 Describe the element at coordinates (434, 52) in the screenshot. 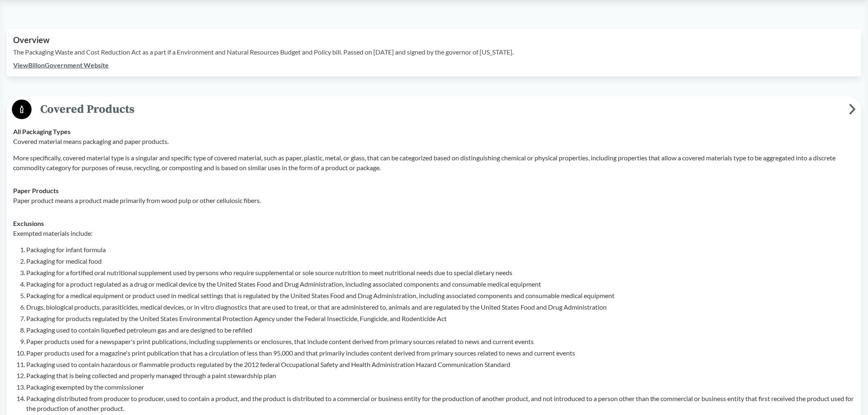

I see `p: The Packaging Waste and Cost Reduction Act as a part if a Environment and Natural Resources Budge...` at that location.